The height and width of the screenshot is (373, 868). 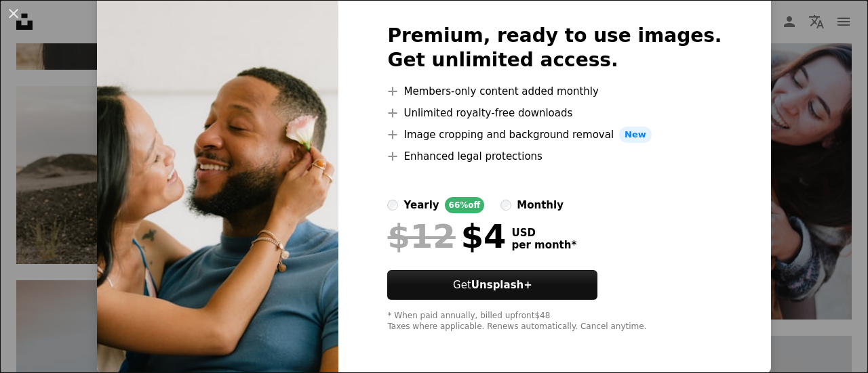 What do you see at coordinates (544, 245) in the screenshot?
I see `span: per month *` at bounding box center [544, 245].